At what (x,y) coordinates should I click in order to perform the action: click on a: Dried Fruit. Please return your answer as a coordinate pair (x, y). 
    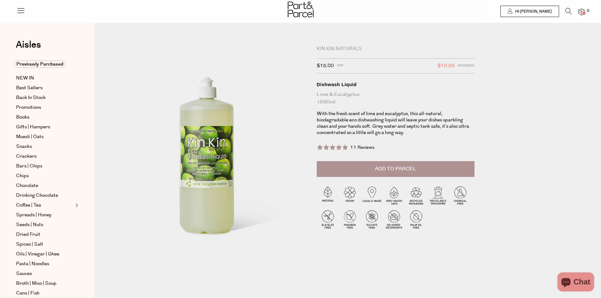
    Looking at the image, I should click on (45, 235).